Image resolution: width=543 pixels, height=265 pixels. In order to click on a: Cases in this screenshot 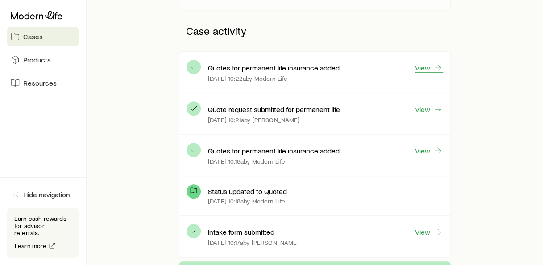, I will do `click(43, 37)`.